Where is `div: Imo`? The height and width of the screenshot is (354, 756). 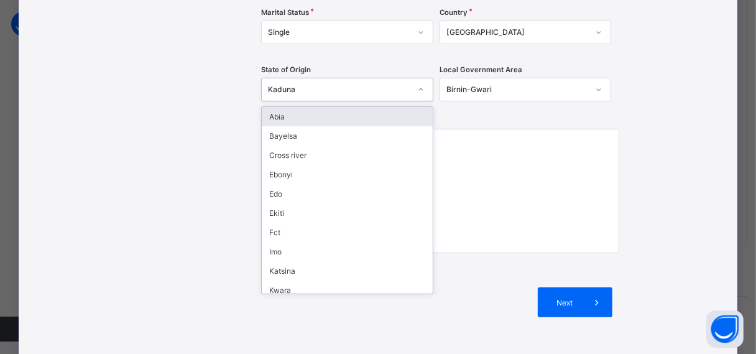
div: Imo is located at coordinates (347, 251).